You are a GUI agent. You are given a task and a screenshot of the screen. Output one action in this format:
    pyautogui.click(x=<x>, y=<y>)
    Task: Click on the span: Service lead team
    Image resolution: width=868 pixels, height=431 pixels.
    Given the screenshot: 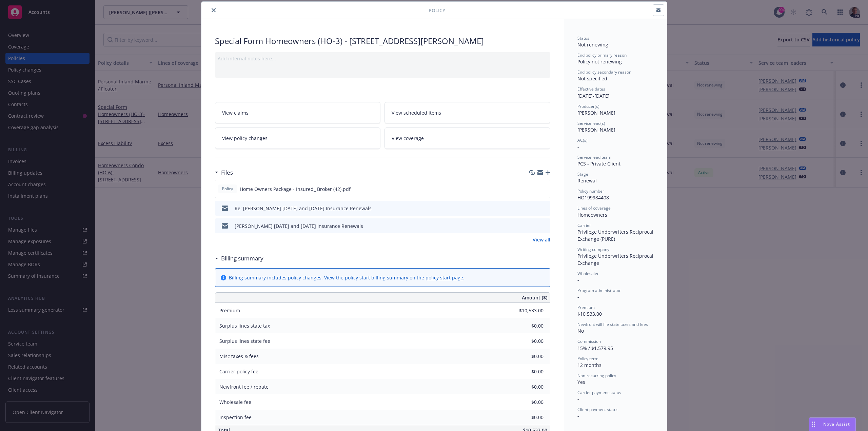 What is the action you would take?
    pyautogui.click(x=594, y=157)
    